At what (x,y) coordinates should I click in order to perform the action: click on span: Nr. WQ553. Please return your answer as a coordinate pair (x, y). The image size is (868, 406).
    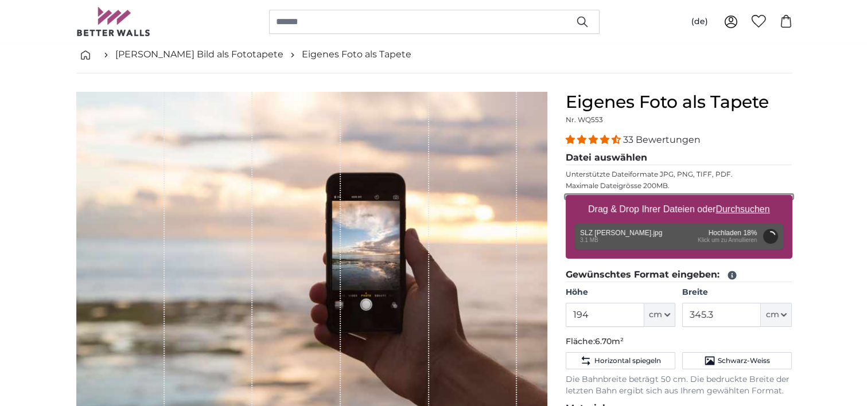
    Looking at the image, I should click on (584, 119).